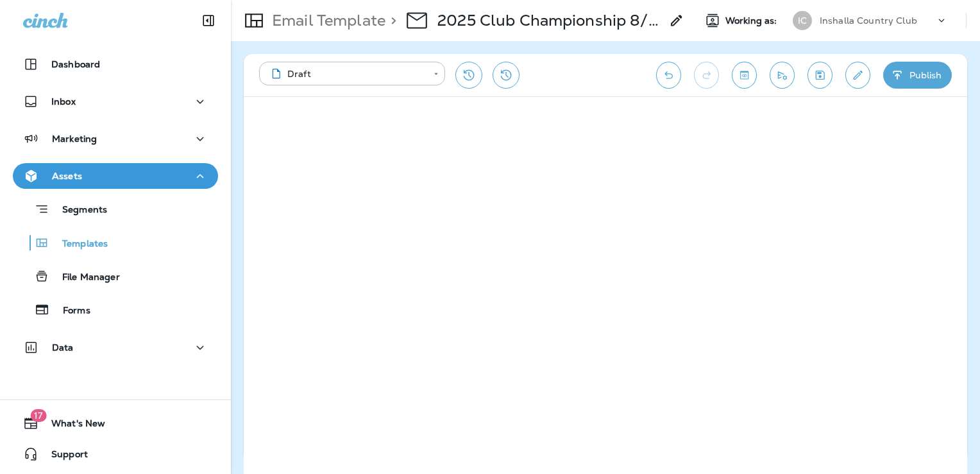 The height and width of the screenshot is (474, 980). I want to click on button: Undo, so click(669, 75).